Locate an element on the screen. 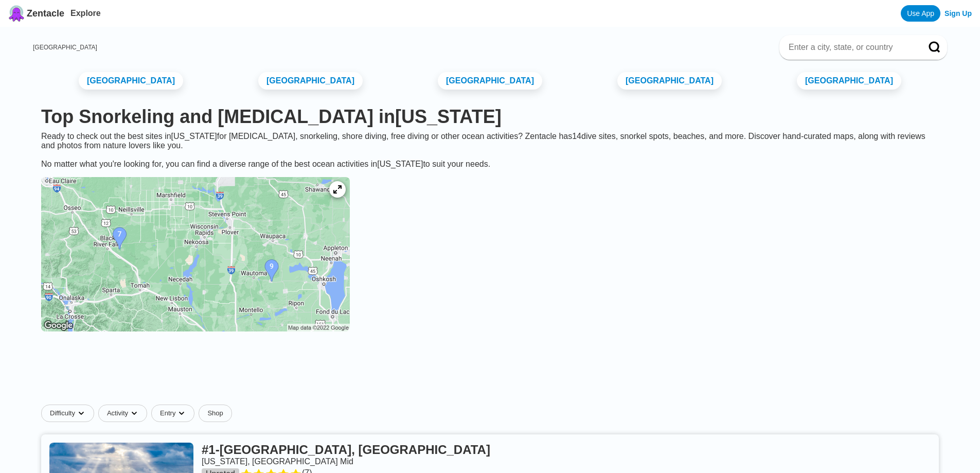  button: Difficultydropdown caret is located at coordinates (70, 413).